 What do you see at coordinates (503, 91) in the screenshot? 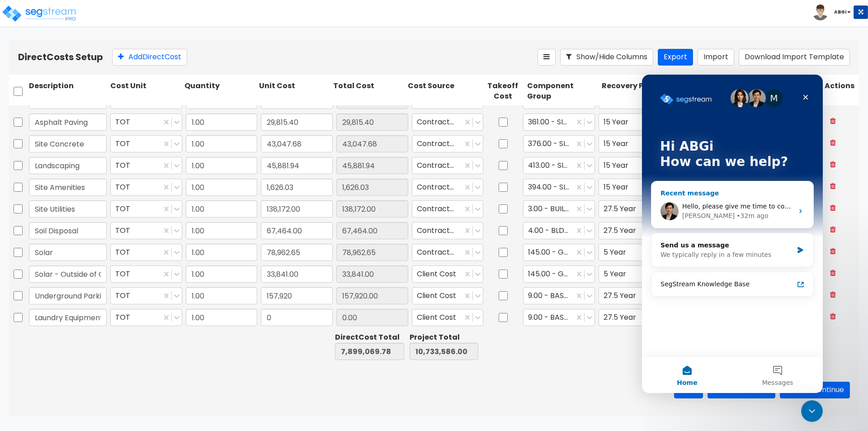
I see `div: Takeoff Cost` at bounding box center [503, 91].